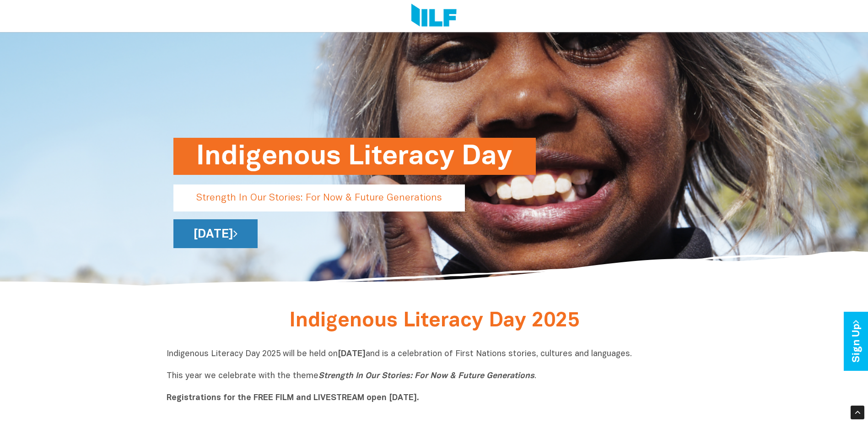  I want to click on span: Indigenous Literacy Day 2025, so click(434, 321).